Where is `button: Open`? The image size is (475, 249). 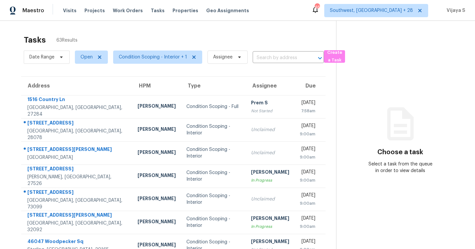
button: Open is located at coordinates (320, 58).